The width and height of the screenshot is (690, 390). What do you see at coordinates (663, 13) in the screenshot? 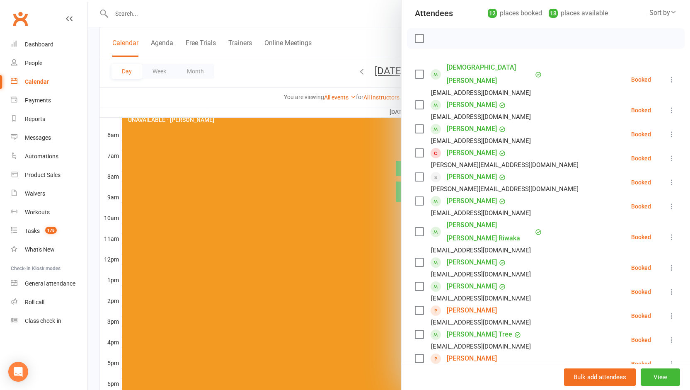
I see `div: Sort by` at bounding box center [663, 13].